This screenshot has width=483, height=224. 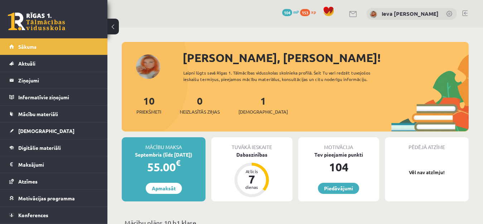 What do you see at coordinates (200, 105) in the screenshot?
I see `a: 0Neizlasītās ziņas` at bounding box center [200, 105].